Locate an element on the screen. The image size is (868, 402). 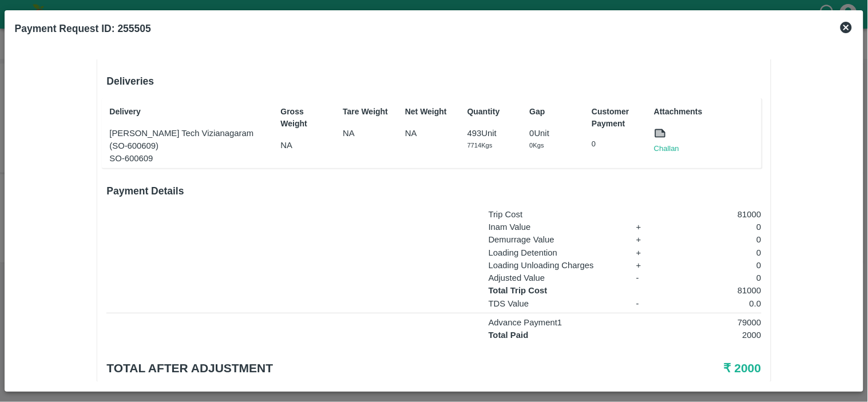
p: Customer Payment is located at coordinates (616, 118).